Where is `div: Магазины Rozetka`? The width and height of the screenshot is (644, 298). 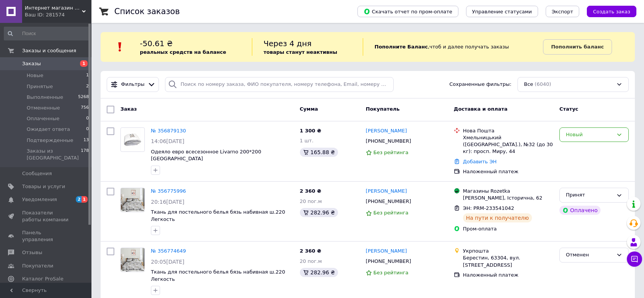 div: Магазины Rozetka is located at coordinates (508, 191).